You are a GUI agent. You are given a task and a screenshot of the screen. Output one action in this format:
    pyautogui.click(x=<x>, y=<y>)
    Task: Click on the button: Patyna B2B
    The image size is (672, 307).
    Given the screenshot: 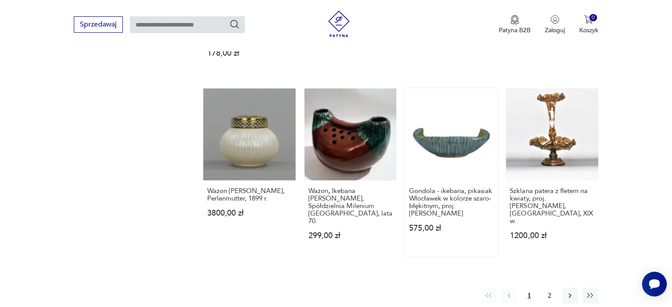 What is the action you would take?
    pyautogui.click(x=515, y=25)
    